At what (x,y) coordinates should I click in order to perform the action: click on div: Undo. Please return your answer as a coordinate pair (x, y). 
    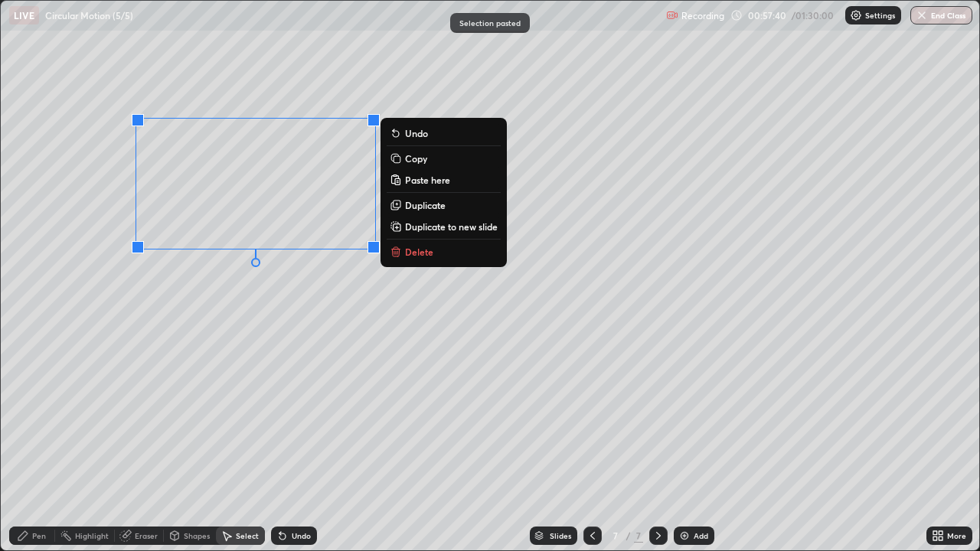
    Looking at the image, I should click on (301, 536).